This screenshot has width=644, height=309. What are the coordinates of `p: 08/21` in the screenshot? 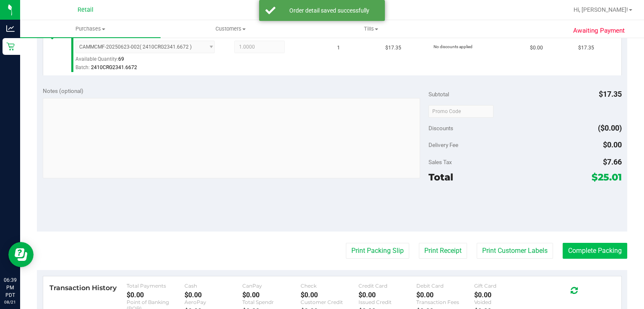 It's located at (10, 302).